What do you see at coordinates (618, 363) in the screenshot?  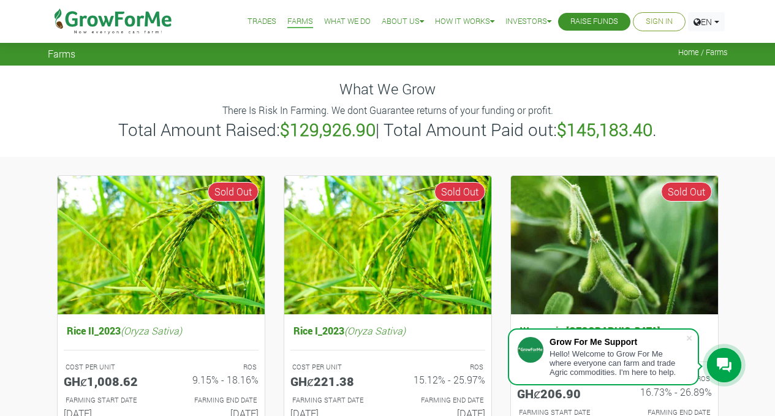 I see `div: Hello! Welcome to Grow For Me where everyone can farm and trade Agric commodities. I'm here to help.` at bounding box center [618, 363].